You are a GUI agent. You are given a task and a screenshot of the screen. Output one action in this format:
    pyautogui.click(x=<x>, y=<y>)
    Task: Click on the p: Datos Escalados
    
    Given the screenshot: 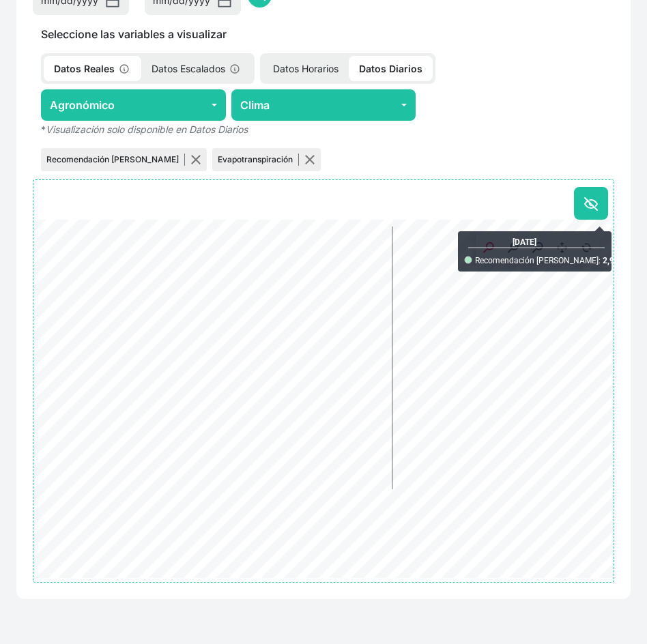 What is the action you would take?
    pyautogui.click(x=197, y=68)
    